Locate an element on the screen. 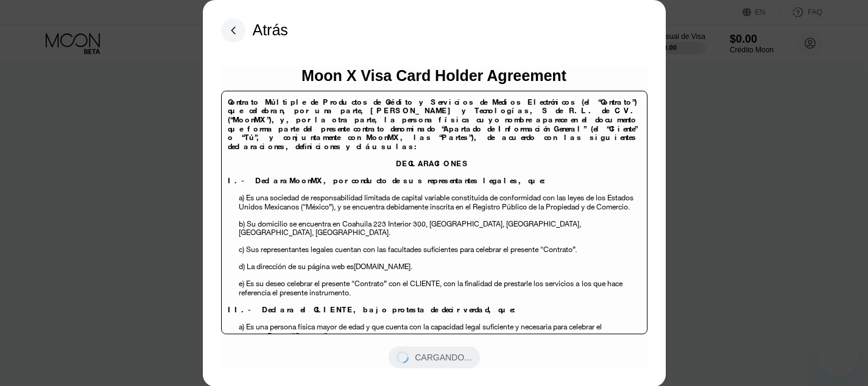 This screenshot has width=868, height=386. span: I.- Declara is located at coordinates (258, 180).